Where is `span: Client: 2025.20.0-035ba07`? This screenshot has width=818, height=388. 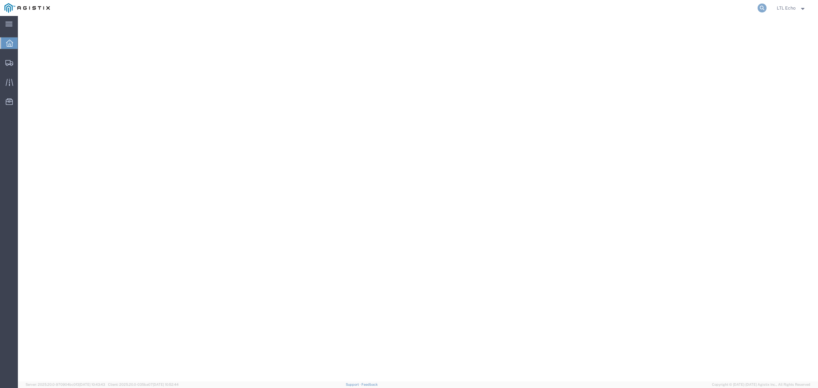 span: Client: 2025.20.0-035ba07 is located at coordinates (143, 385).